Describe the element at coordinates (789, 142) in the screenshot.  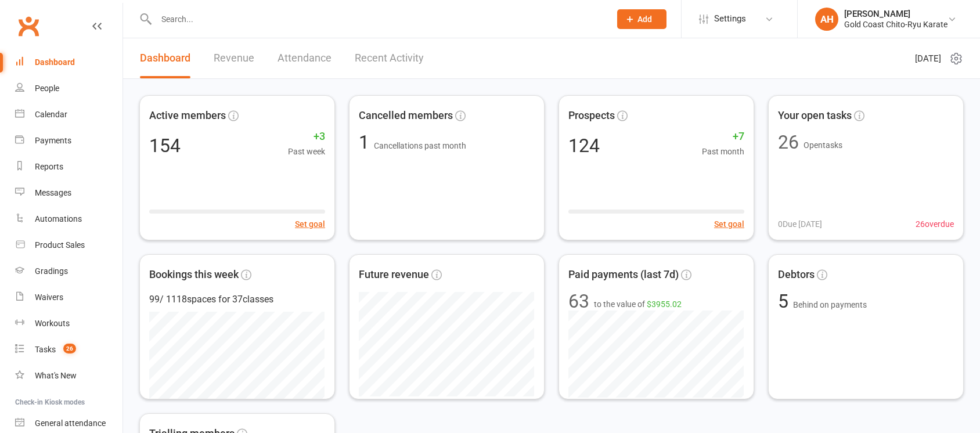
I see `div: 26` at that location.